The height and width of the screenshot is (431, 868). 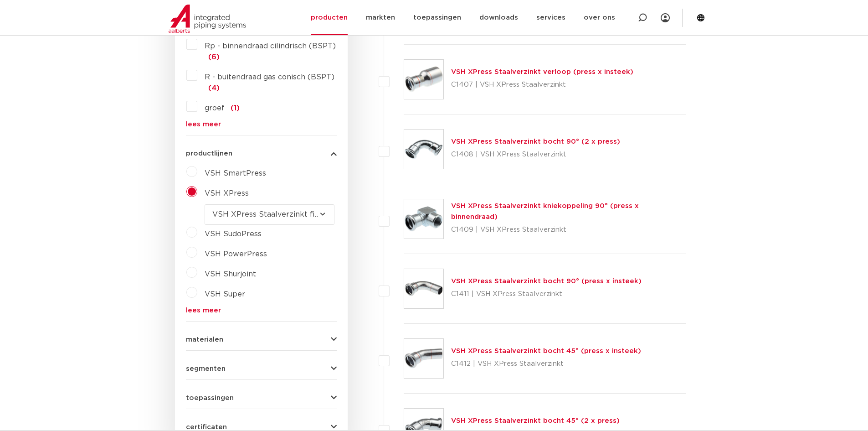 I want to click on span: (6), so click(x=214, y=57).